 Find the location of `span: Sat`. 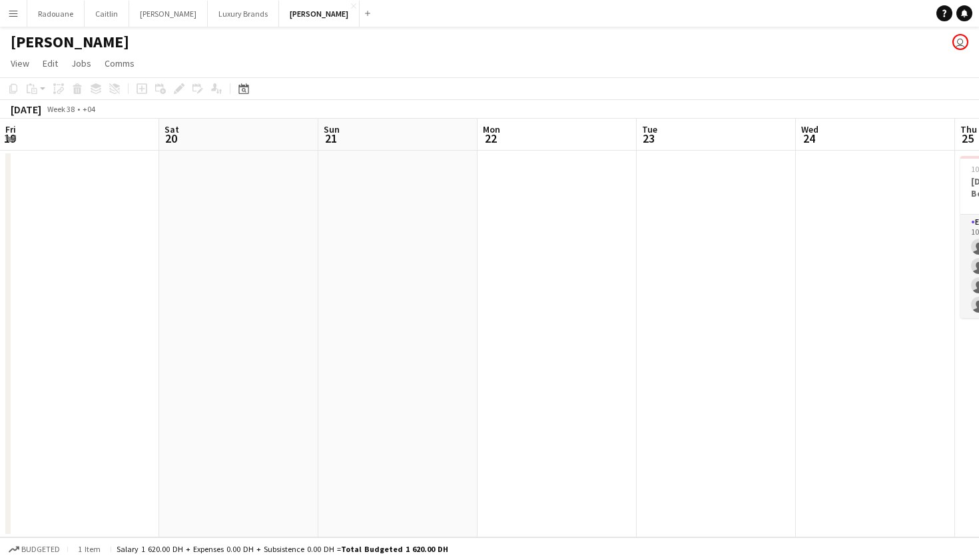

span: Sat is located at coordinates (172, 129).